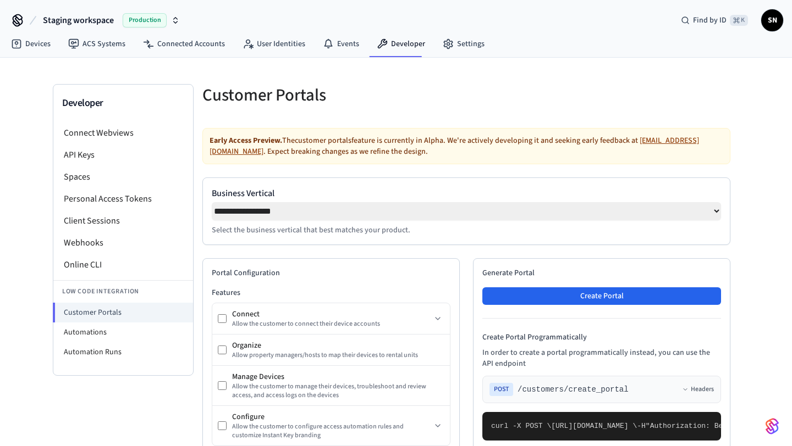 Image resolution: width=792 pixels, height=446 pixels. Describe the element at coordinates (123, 177) in the screenshot. I see `li: Spaces` at that location.